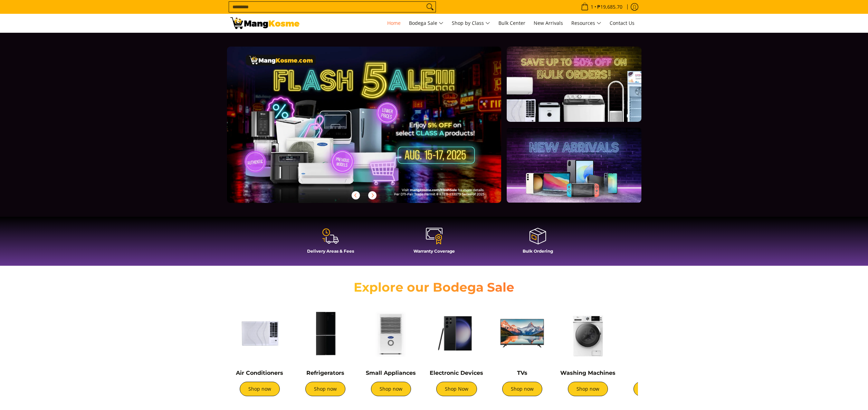  What do you see at coordinates (471, 24) in the screenshot?
I see `a: Shop by Class` at bounding box center [471, 24].